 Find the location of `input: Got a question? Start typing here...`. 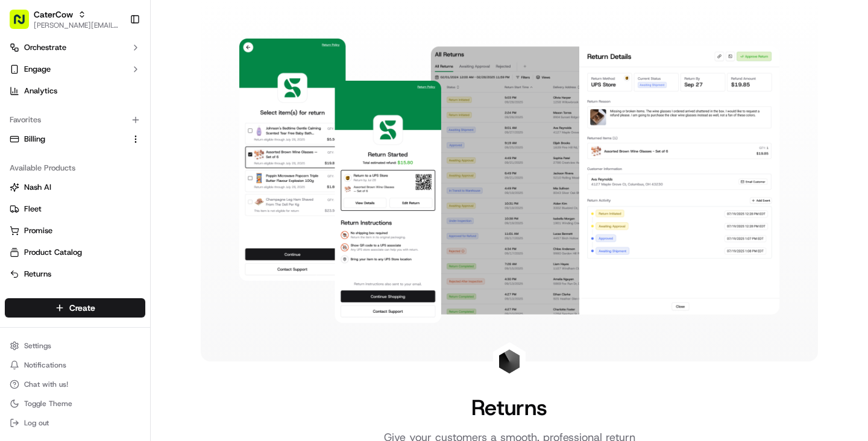

input: Got a question? Start typing here... is located at coordinates (124, 84).